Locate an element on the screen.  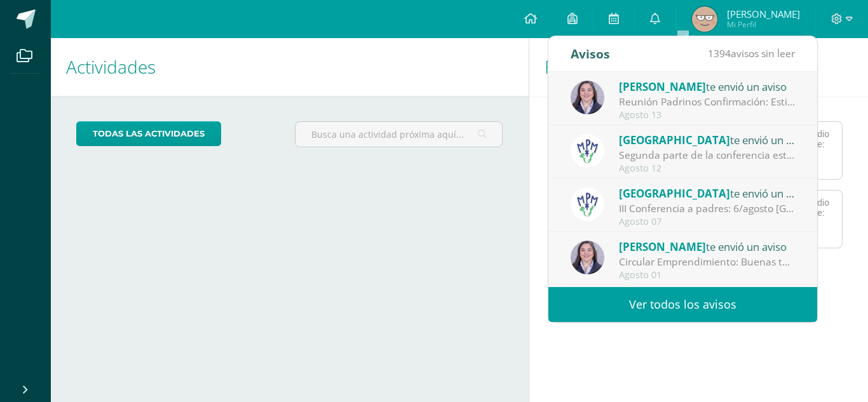
div: Agosto 07 is located at coordinates (707, 221).